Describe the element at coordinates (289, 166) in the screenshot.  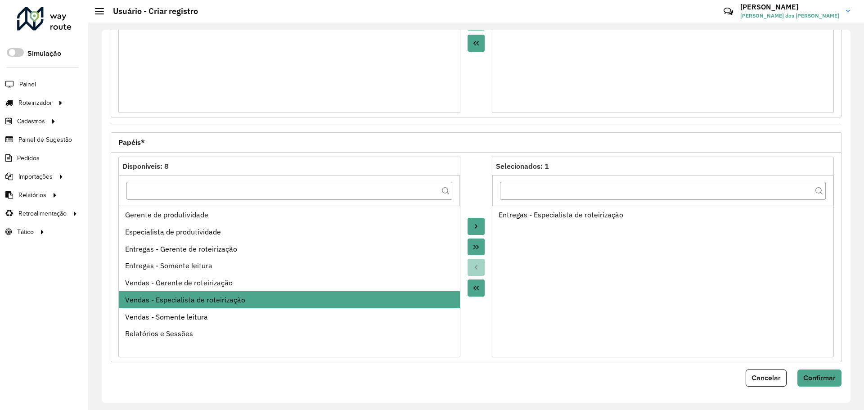
I see `div: Disponíveis: 8` at that location.